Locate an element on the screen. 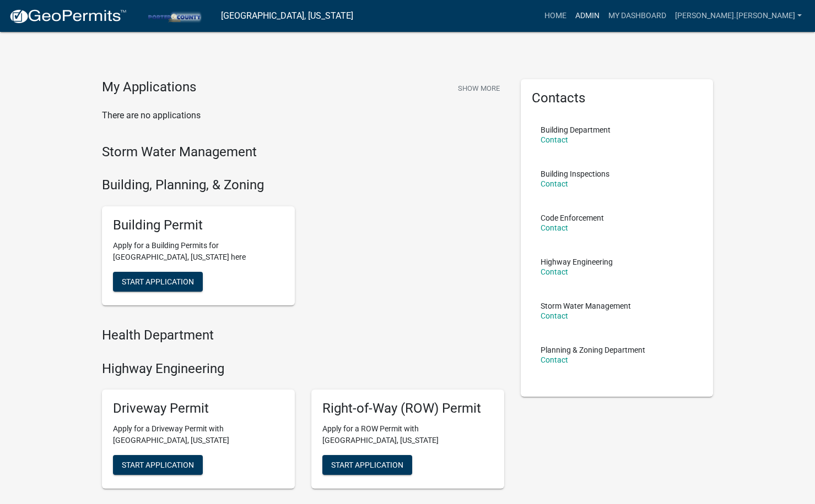  p: Highway Engineering is located at coordinates (577, 262).